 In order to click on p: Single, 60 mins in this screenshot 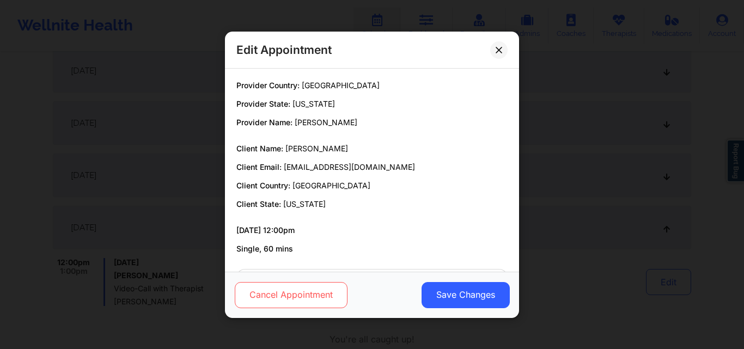, I will do `click(372, 249)`.